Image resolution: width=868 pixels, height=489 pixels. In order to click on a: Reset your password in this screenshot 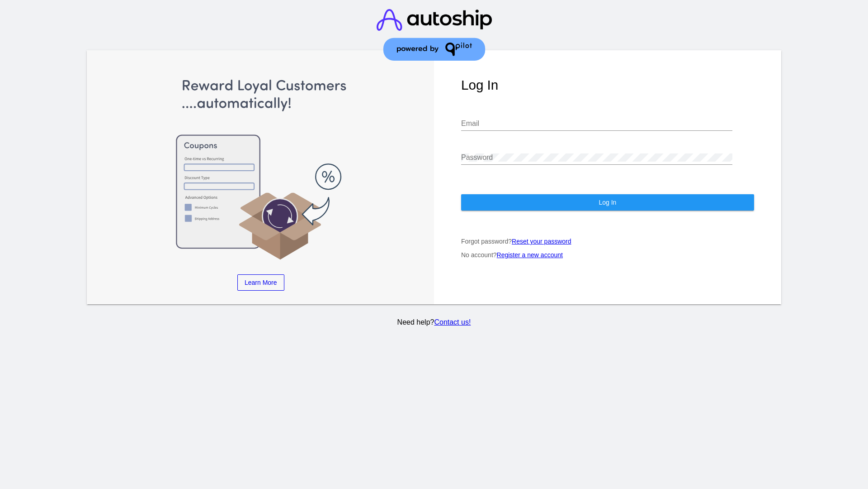, I will do `click(542, 241)`.